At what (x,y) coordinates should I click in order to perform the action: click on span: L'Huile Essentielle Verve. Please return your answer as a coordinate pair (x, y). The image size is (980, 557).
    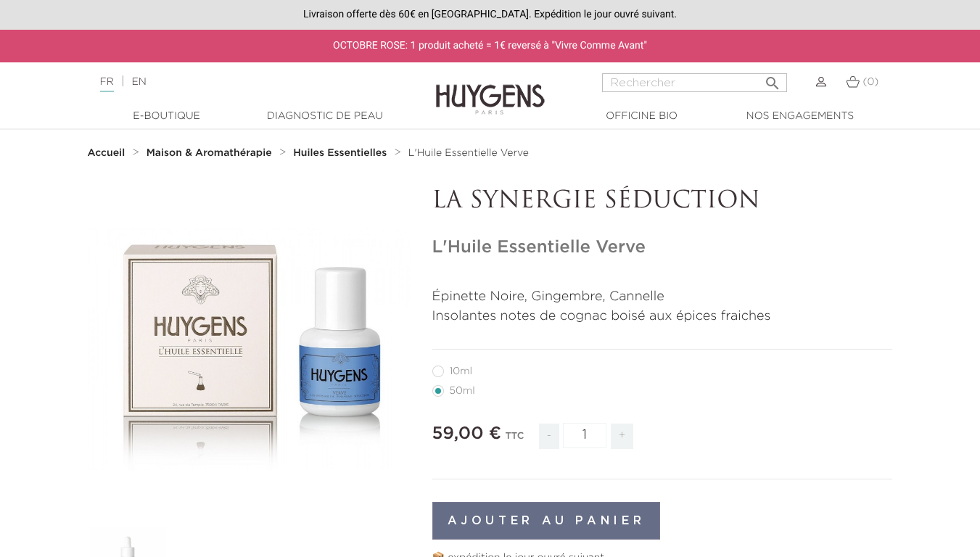
    Looking at the image, I should click on (469, 153).